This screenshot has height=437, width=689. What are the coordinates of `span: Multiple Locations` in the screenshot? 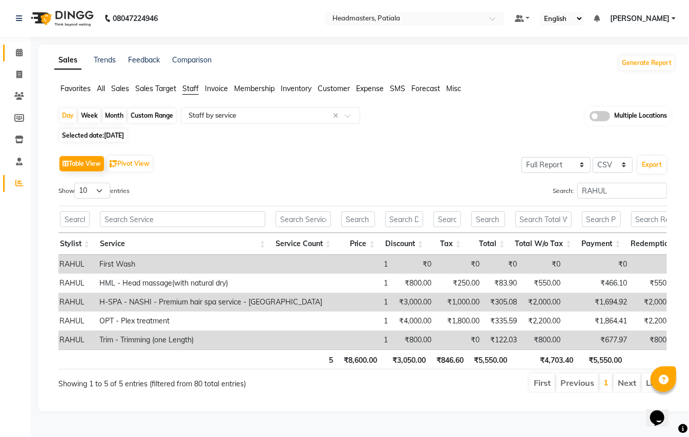 It's located at (640, 116).